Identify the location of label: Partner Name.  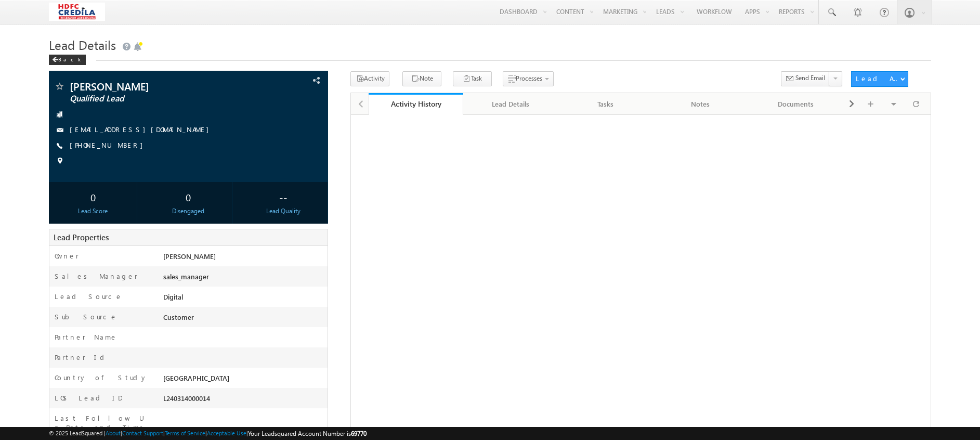
(86, 338).